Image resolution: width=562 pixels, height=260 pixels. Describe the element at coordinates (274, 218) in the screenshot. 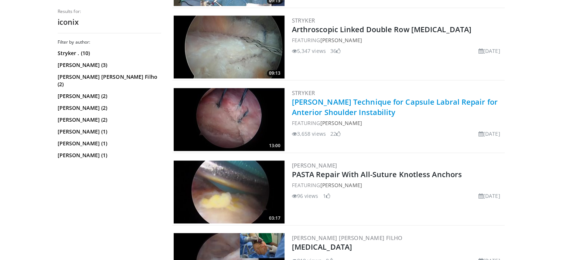

I see `span: 03:17` at that location.